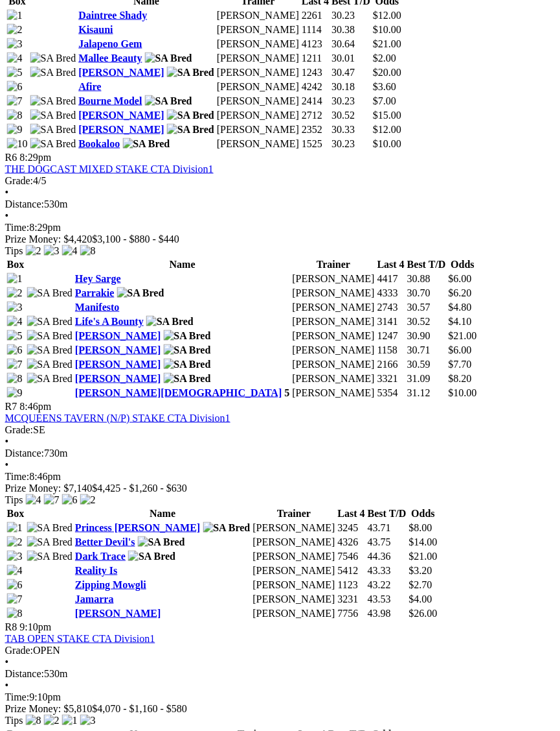 The width and height of the screenshot is (560, 731). I want to click on span: Grade:, so click(20, 180).